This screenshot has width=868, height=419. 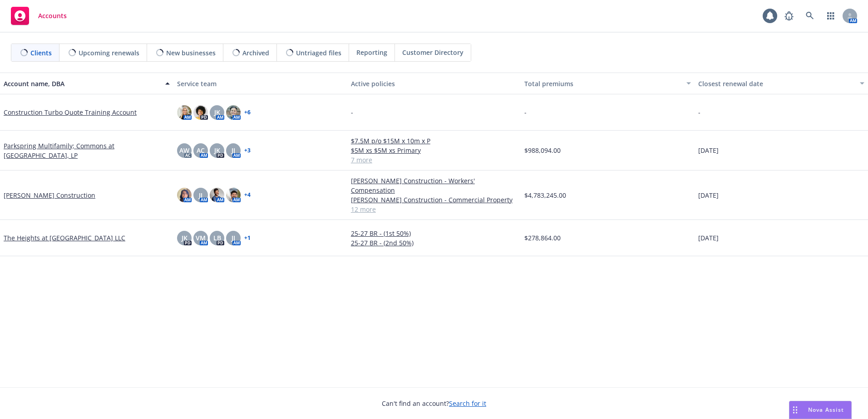 I want to click on div: Total premiums, so click(x=602, y=84).